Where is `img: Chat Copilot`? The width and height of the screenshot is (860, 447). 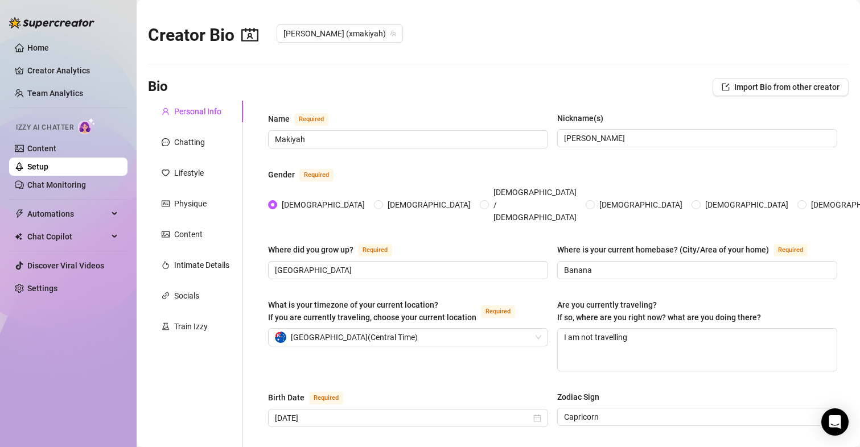 img: Chat Copilot is located at coordinates (18, 237).